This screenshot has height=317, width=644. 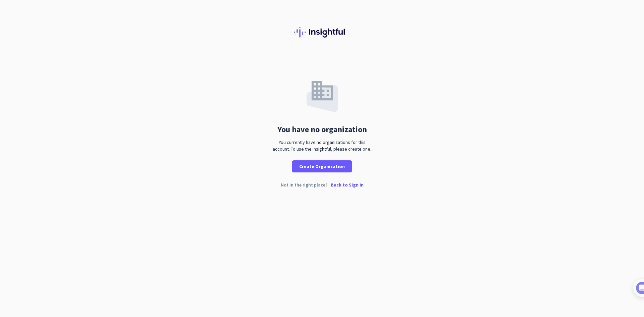 What do you see at coordinates (322, 32) in the screenshot?
I see `img: Insightful` at bounding box center [322, 32].